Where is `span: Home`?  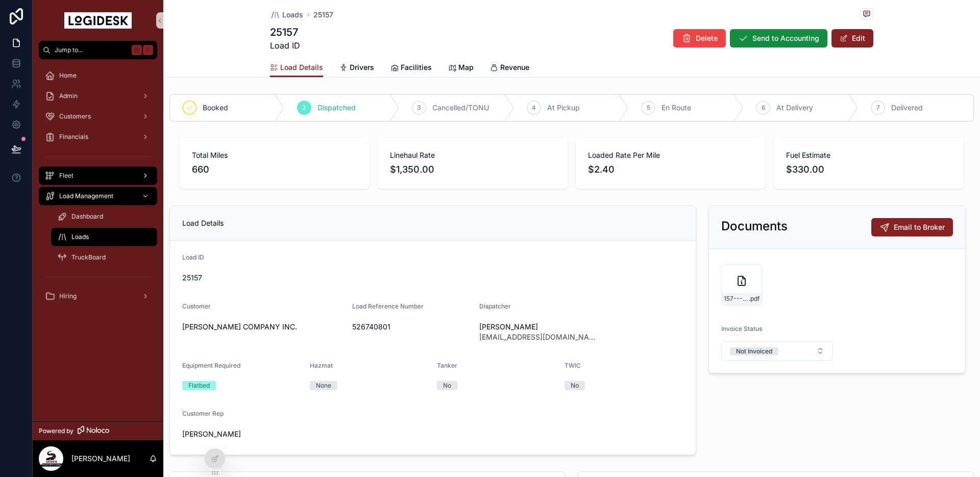
span: Home is located at coordinates (68, 75).